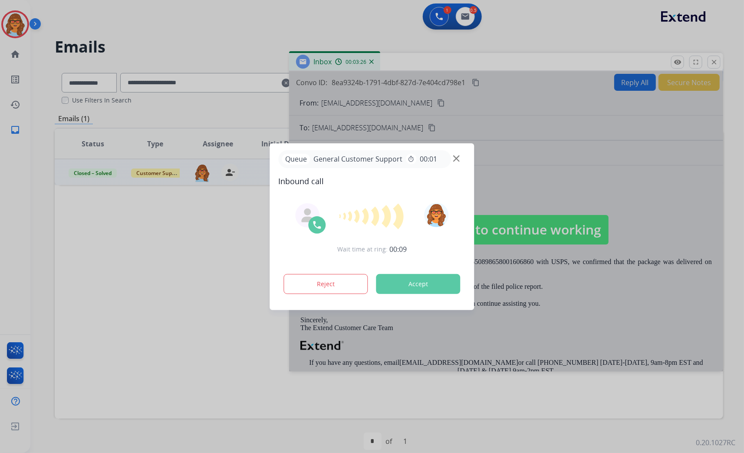 The height and width of the screenshot is (453, 744). What do you see at coordinates (456, 158) in the screenshot?
I see `img: close-button` at bounding box center [456, 158].